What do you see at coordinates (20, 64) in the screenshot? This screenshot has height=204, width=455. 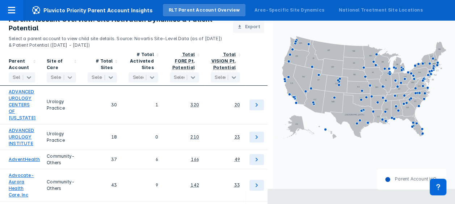 I see `div: Parent Account` at bounding box center [20, 64].